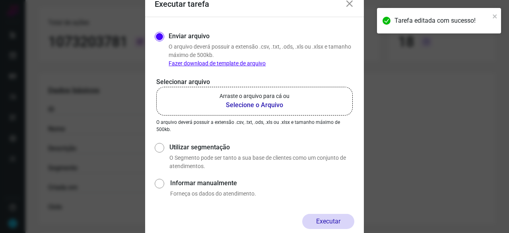 This screenshot has width=509, height=233. What do you see at coordinates (262, 193) in the screenshot?
I see `p: Forneça os dados do atendimento.` at bounding box center [262, 193].